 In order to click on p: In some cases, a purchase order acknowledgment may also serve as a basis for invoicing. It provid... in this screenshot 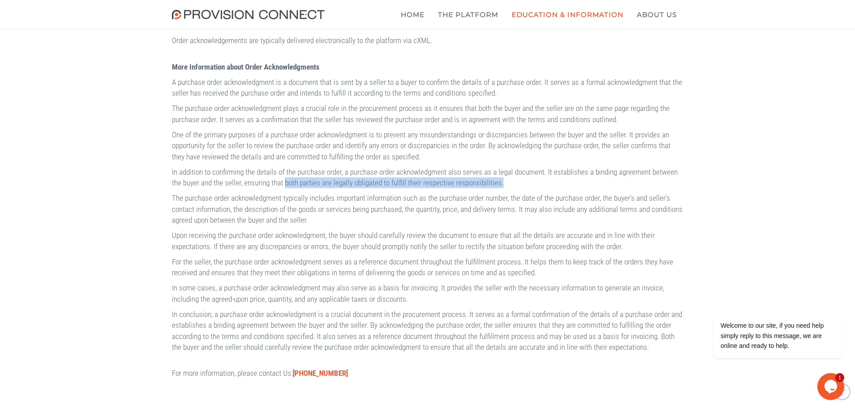, I will do `click(428, 293)`.